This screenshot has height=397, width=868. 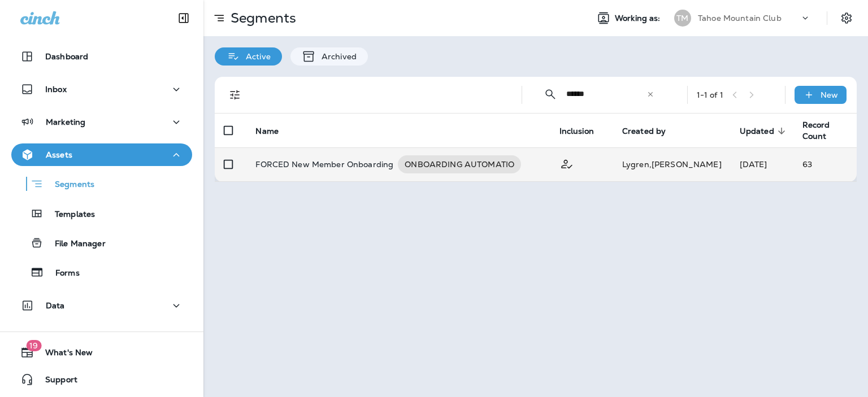 I want to click on span: 19, so click(x=33, y=346).